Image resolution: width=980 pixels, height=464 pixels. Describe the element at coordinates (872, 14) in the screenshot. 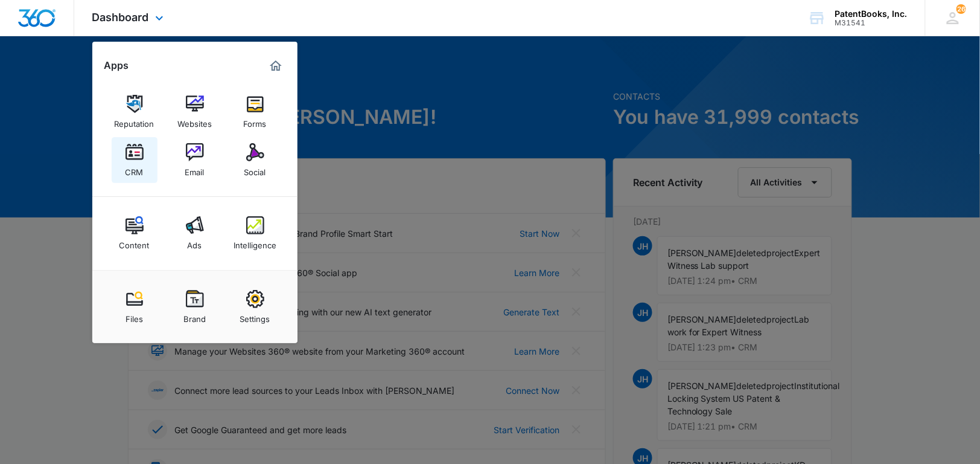

I see `div: account name` at that location.